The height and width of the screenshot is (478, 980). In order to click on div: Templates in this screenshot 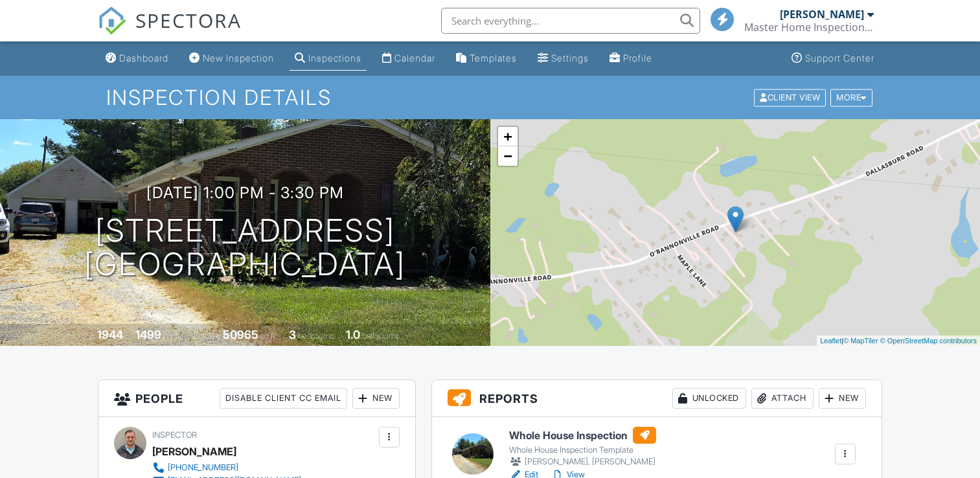, I will do `click(493, 57)`.